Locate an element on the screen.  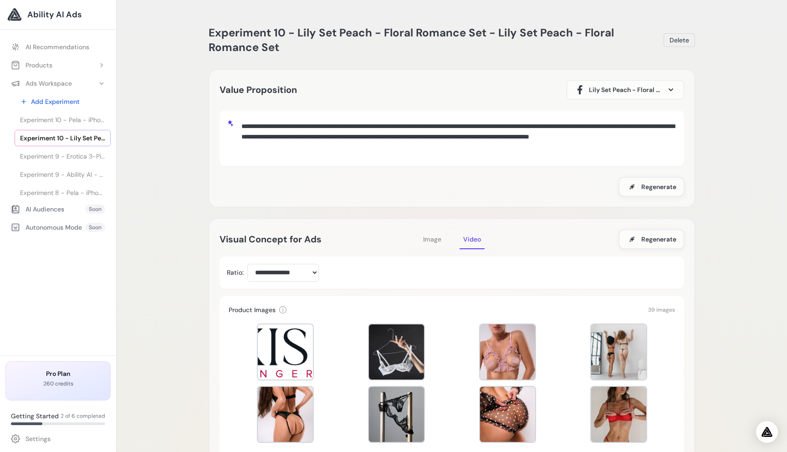
a: Ability AI Ads is located at coordinates (58, 15).